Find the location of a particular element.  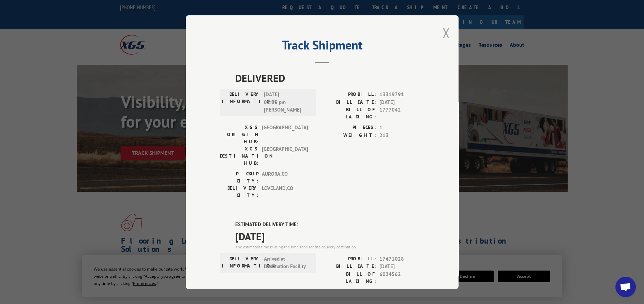

label: WEIGHT: is located at coordinates (349, 135).